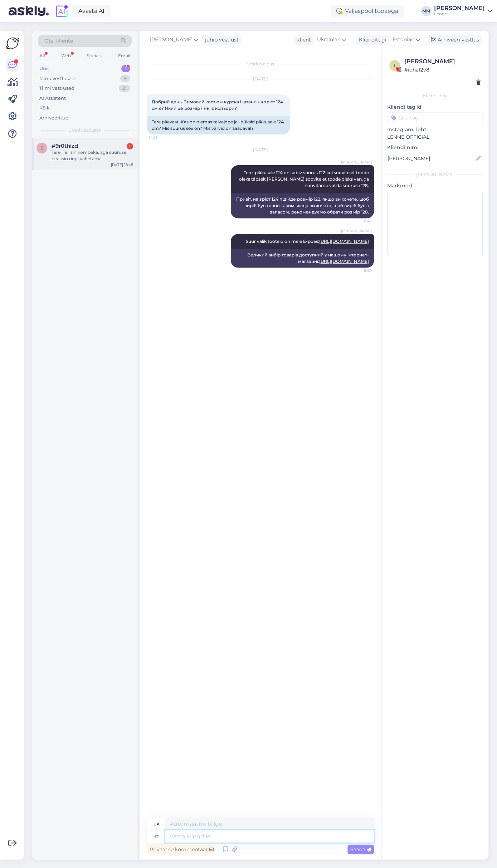 This screenshot has width=497, height=868. Describe the element at coordinates (329, 39) in the screenshot. I see `span: Ukrainian` at that location.